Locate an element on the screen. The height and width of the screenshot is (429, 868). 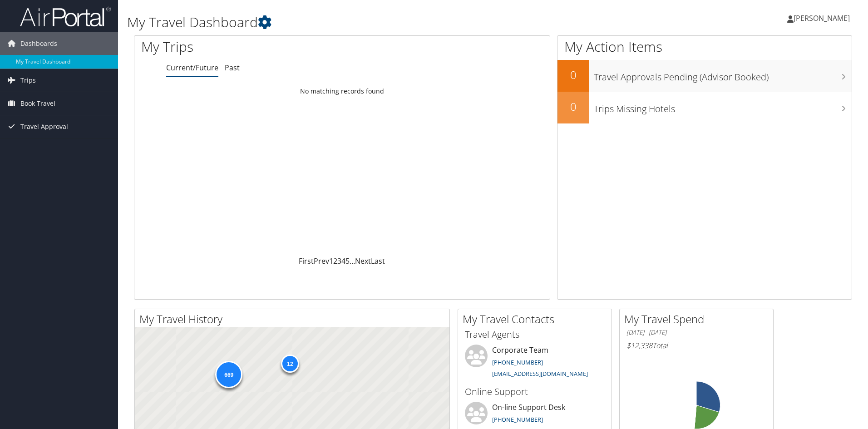
h6: Total is located at coordinates (696, 345).